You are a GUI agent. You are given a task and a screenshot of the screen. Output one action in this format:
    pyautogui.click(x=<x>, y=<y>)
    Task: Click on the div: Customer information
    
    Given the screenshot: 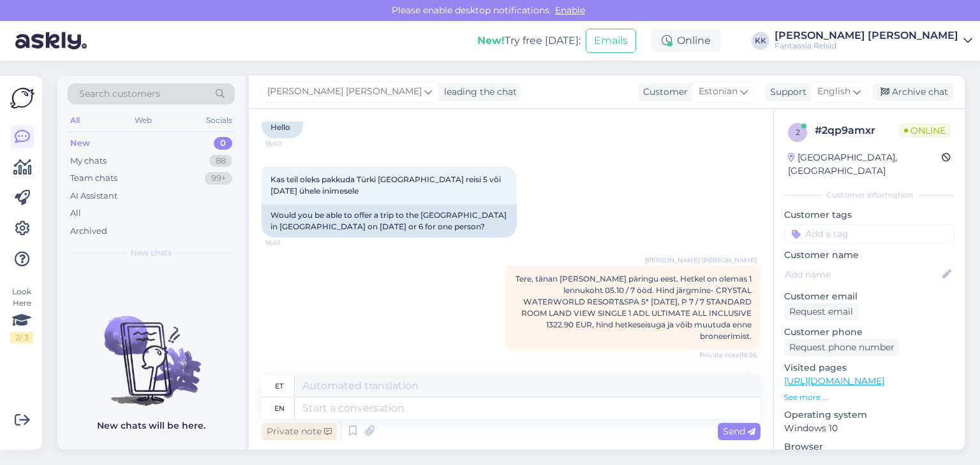 What is the action you would take?
    pyautogui.click(x=869, y=195)
    